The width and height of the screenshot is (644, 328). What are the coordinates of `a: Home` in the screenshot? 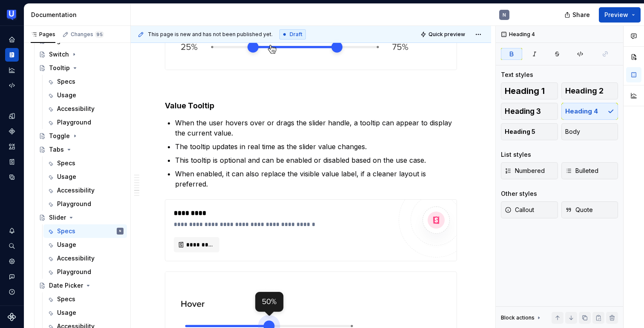 It's located at (12, 39).